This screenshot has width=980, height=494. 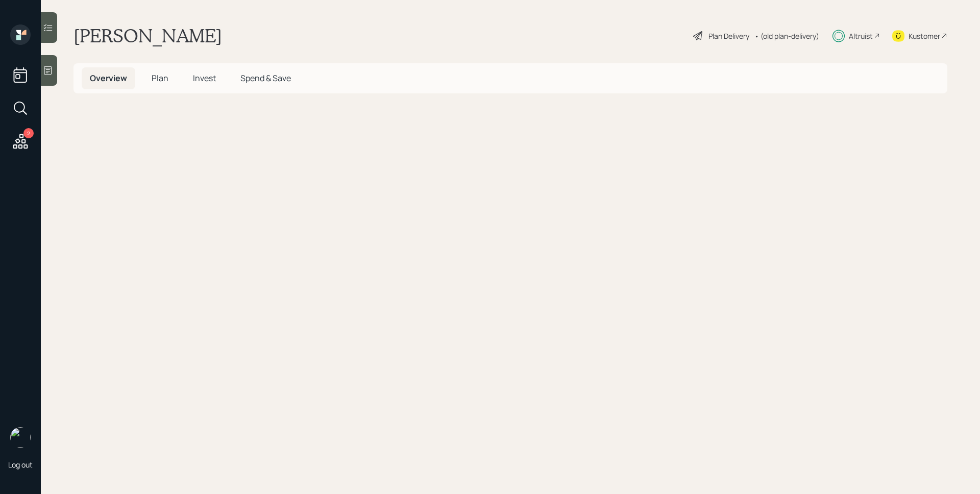 What do you see at coordinates (729, 36) in the screenshot?
I see `div: Plan Delivery` at bounding box center [729, 36].